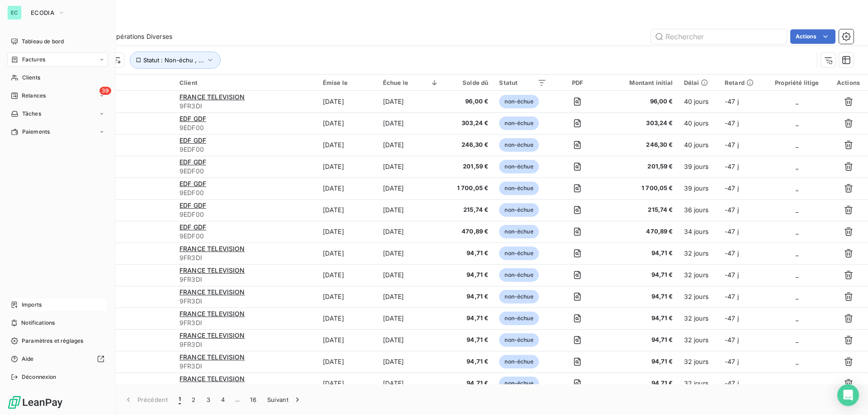 Image resolution: width=868 pixels, height=415 pixels. Describe the element at coordinates (578, 82) in the screenshot. I see `div: PDF` at that location.